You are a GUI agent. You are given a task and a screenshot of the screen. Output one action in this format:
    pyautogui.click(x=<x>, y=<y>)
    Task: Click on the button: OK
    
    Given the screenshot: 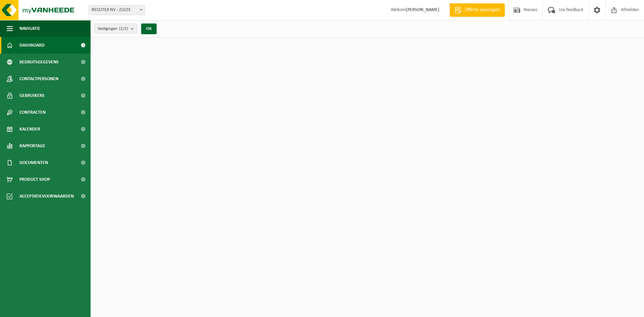 What is the action you would take?
    pyautogui.click(x=149, y=29)
    